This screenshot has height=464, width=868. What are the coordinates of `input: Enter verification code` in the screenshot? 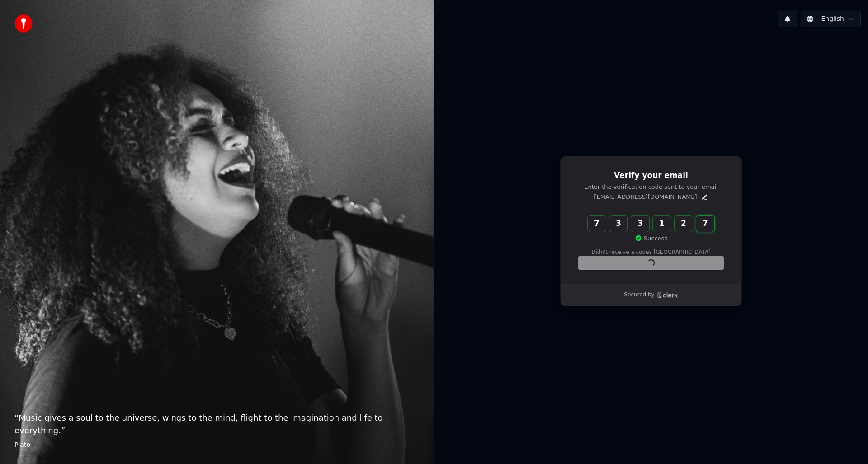 It's located at (660, 224).